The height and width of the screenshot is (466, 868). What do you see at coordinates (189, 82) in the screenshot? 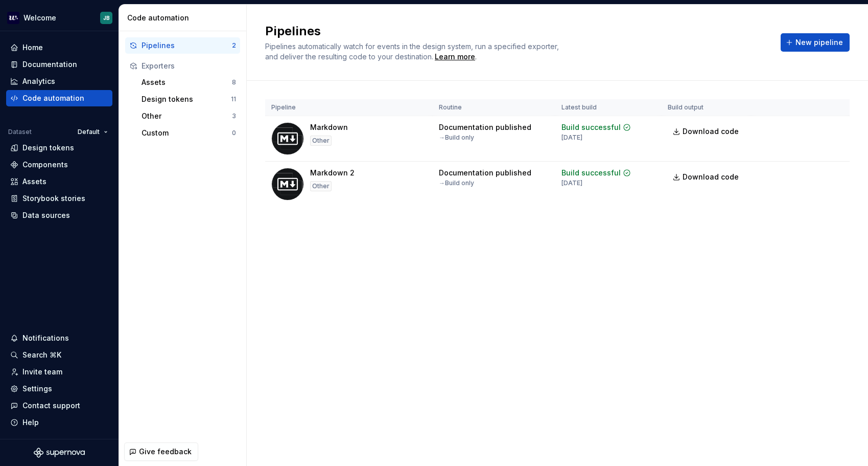
I see `button: Assets8` at bounding box center [189, 82].